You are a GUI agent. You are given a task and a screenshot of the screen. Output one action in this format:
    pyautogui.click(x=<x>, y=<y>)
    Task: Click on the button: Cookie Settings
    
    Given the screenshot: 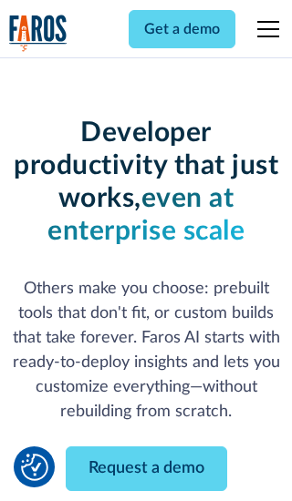 What is the action you would take?
    pyautogui.click(x=35, y=468)
    